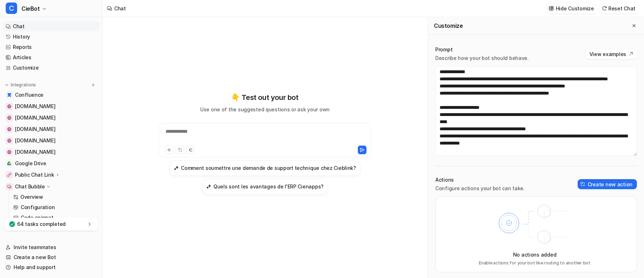  I want to click on p: Configure actions your bot can take., so click(480, 188).